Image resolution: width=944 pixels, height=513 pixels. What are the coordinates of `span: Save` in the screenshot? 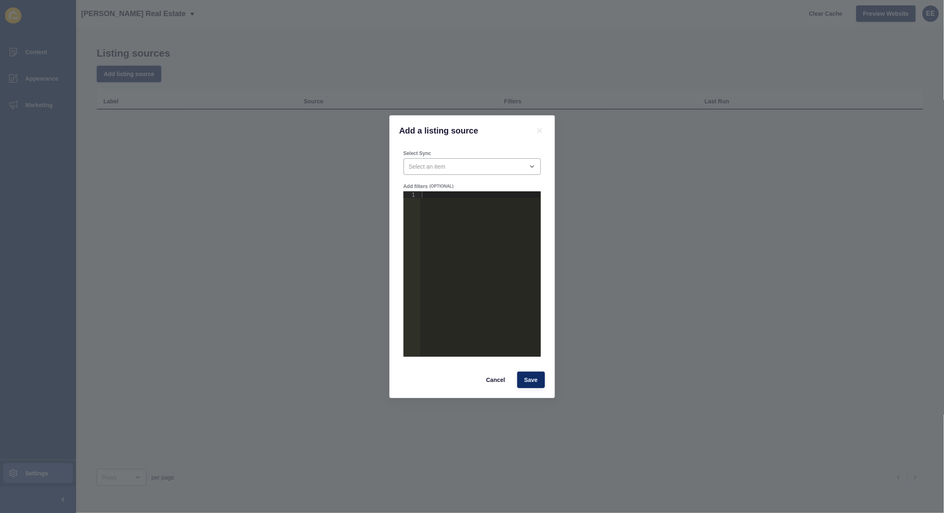 It's located at (531, 380).